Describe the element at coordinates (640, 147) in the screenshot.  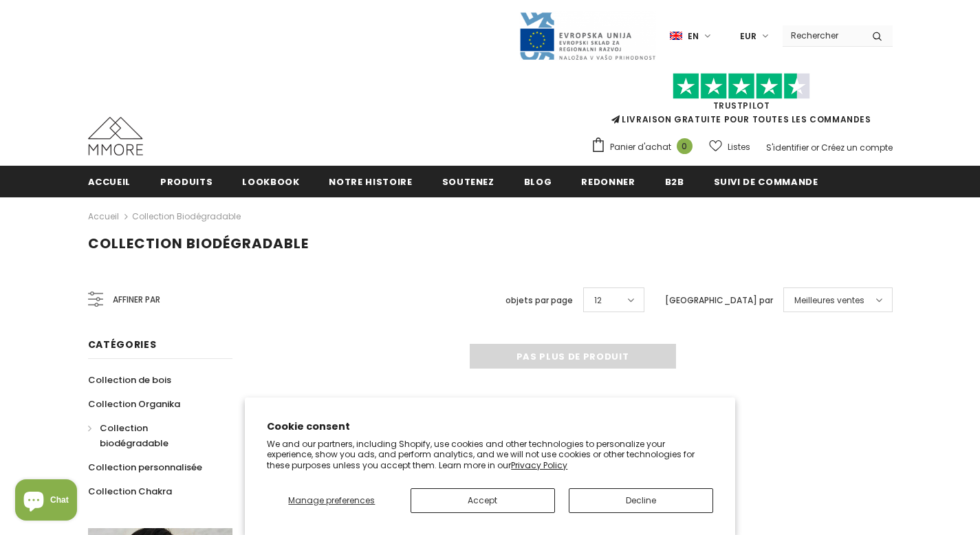
I see `span: Panier d'achat` at that location.